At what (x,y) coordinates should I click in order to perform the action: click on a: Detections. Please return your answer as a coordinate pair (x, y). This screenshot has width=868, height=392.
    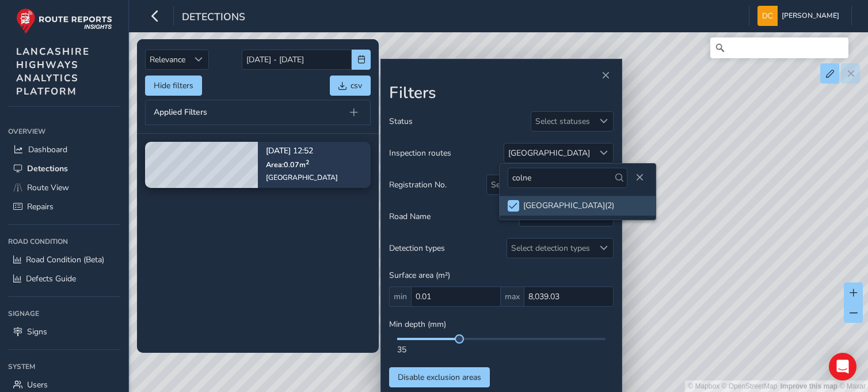
    Looking at the image, I should click on (64, 169).